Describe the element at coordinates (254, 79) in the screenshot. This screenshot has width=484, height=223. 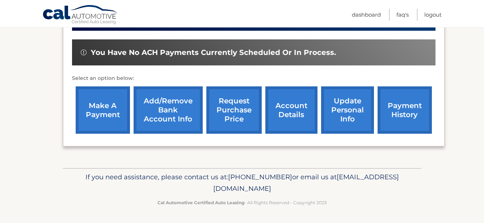
I see `p: Select an option below:` at that location.